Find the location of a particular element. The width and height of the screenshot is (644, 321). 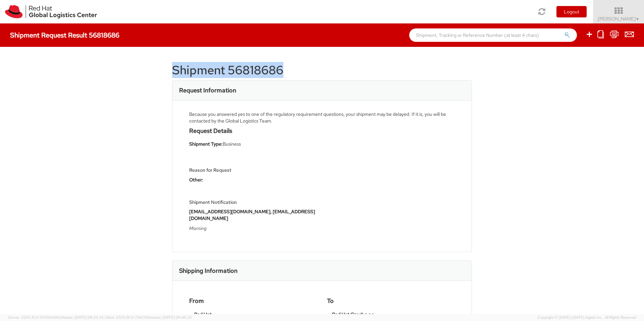

strong: Red Hat Czech s.r.o. is located at coordinates (353, 314).